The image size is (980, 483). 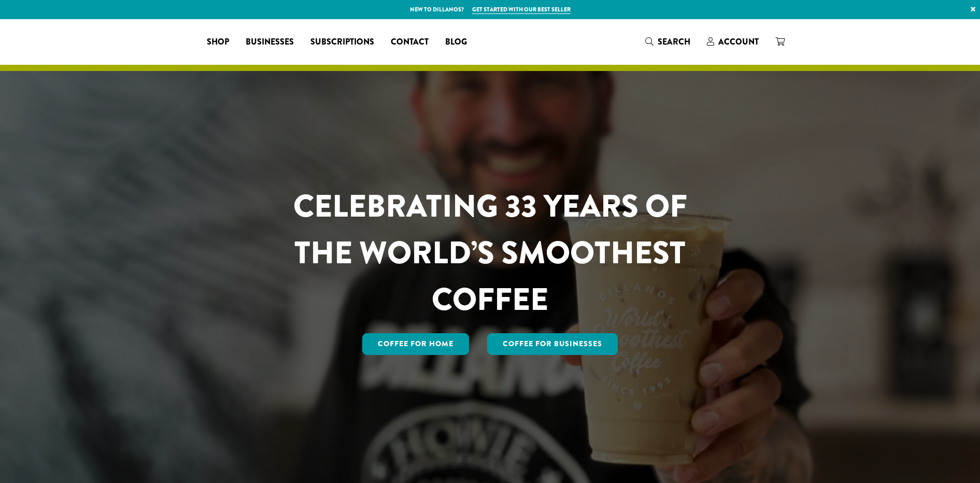 What do you see at coordinates (218, 42) in the screenshot?
I see `a: Shop` at bounding box center [218, 42].